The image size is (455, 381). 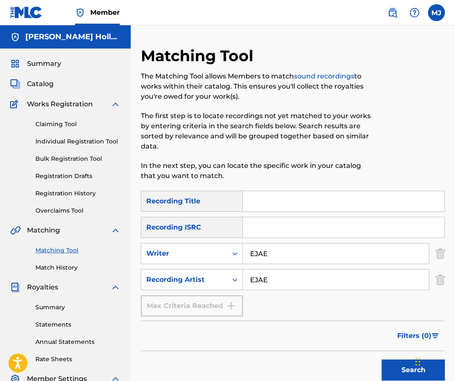 What do you see at coordinates (15, 64) in the screenshot?
I see `img: Summary` at bounding box center [15, 64].